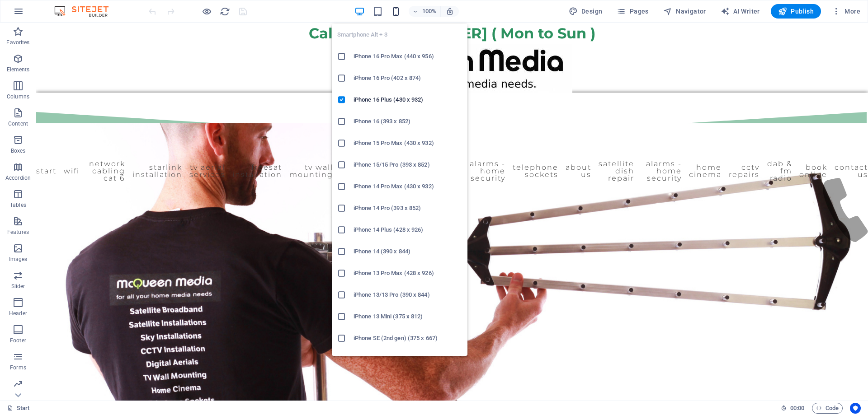 The height and width of the screenshot is (415, 868). What do you see at coordinates (86, 11) in the screenshot?
I see `img: Editor Logo` at bounding box center [86, 11].